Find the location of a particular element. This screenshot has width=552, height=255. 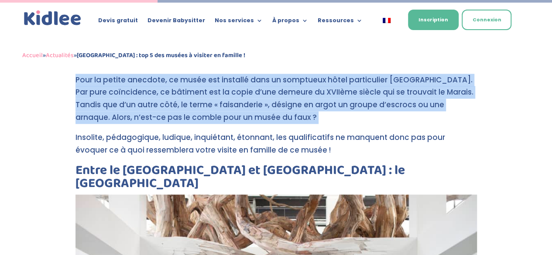

a: Devenir Babysitter is located at coordinates (176, 22).